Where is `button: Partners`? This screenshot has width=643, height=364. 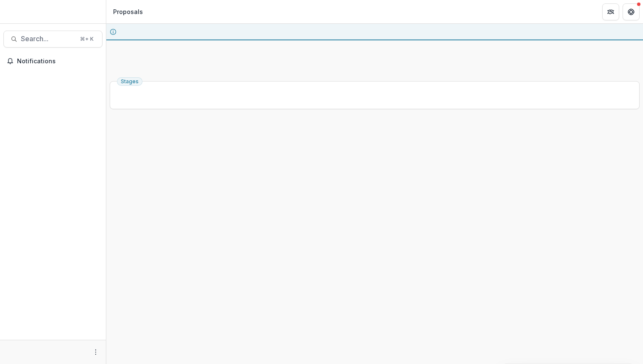 button: Partners is located at coordinates (610, 12).